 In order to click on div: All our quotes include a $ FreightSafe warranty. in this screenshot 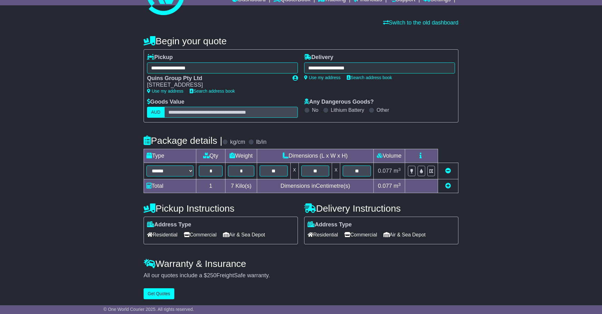, I will do `click(301, 275)`.